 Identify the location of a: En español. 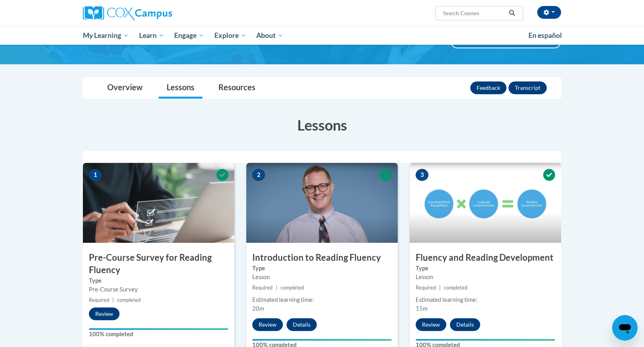
(545, 35).